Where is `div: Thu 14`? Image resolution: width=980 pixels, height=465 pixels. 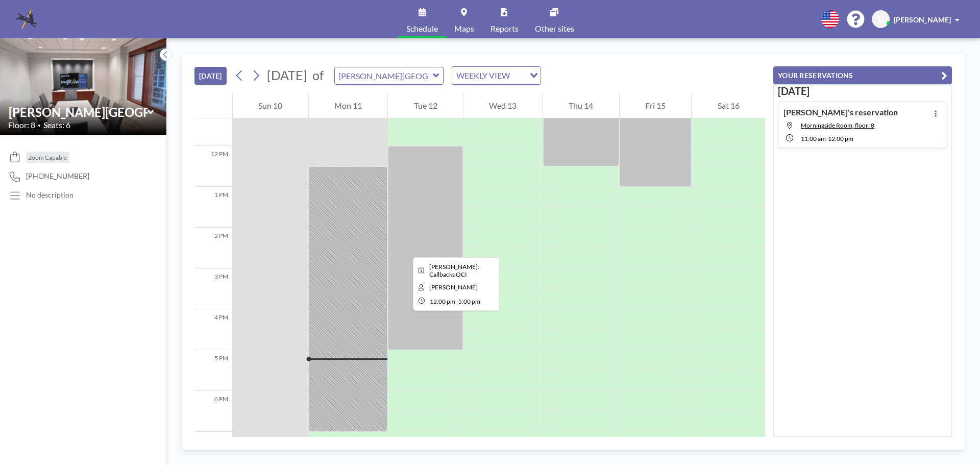
div: Thu 14 is located at coordinates (581, 106).